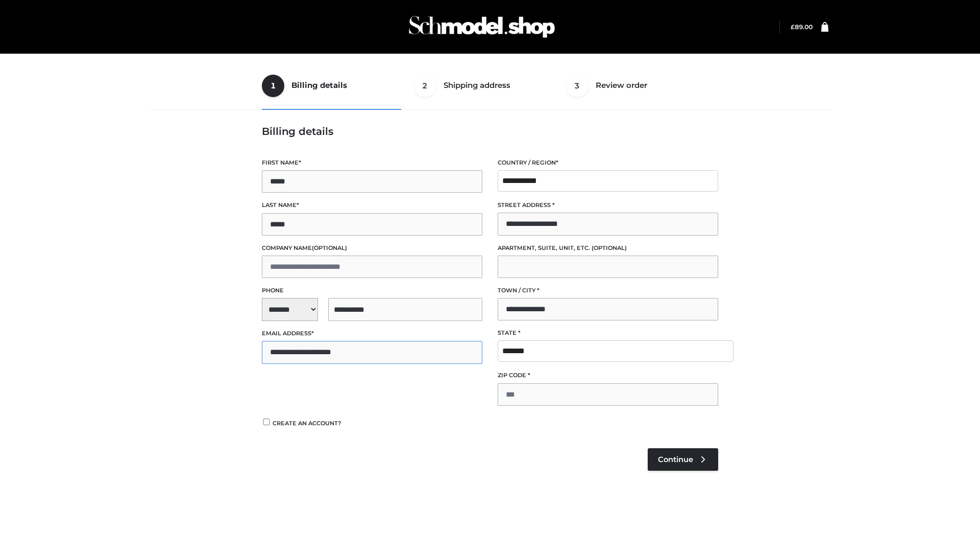  I want to click on span: Create an account?, so click(307, 422).